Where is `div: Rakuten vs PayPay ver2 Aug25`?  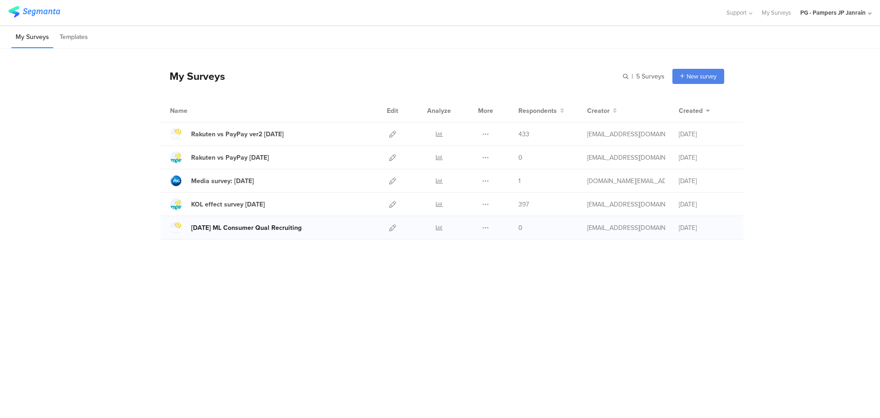
div: Rakuten vs PayPay ver2 Aug25 is located at coordinates (237, 134).